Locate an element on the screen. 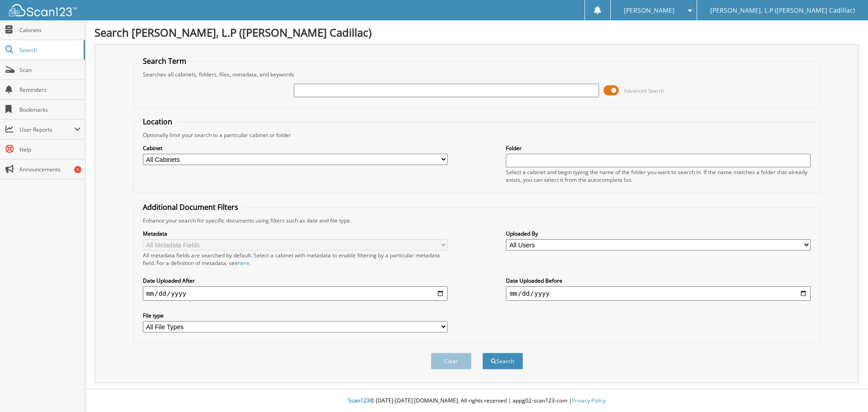  div: Select a cabinet and begin typing the name of the folder you want to search in. If the name match... is located at coordinates (658, 176).